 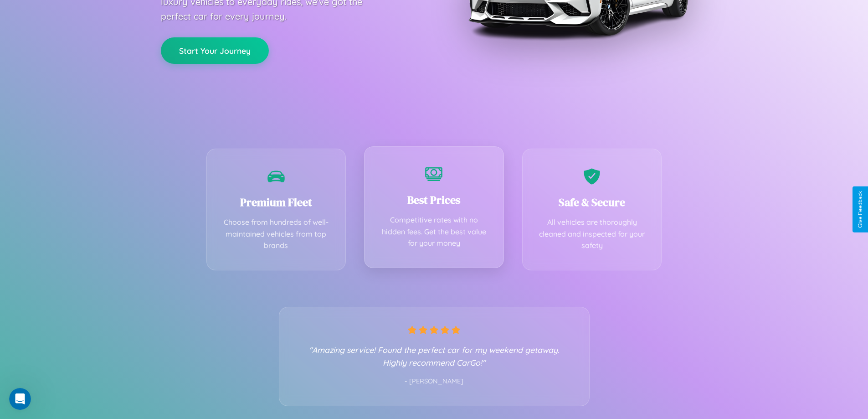 I want to click on h3: Safe & Secure, so click(x=592, y=202).